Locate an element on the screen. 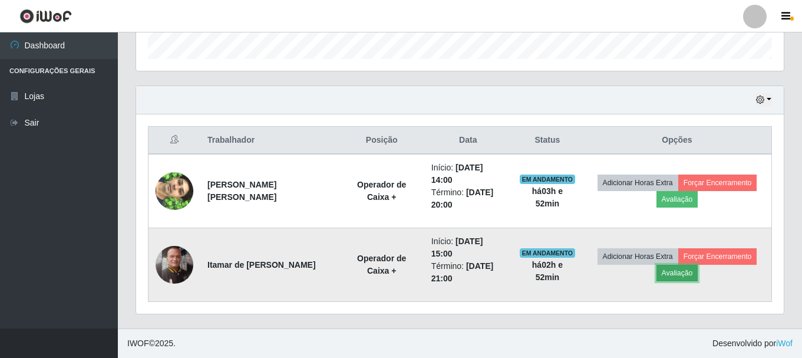 The height and width of the screenshot is (358, 802). span: © 2025 . is located at coordinates (151, 343).